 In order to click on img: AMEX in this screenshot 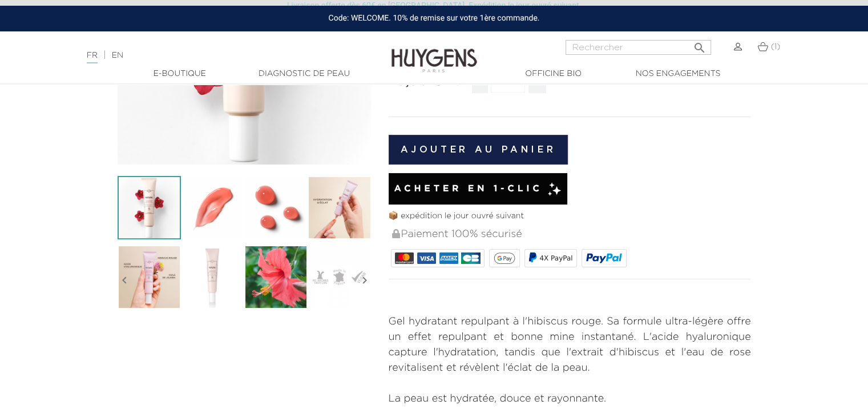, I will do `click(448, 258)`.